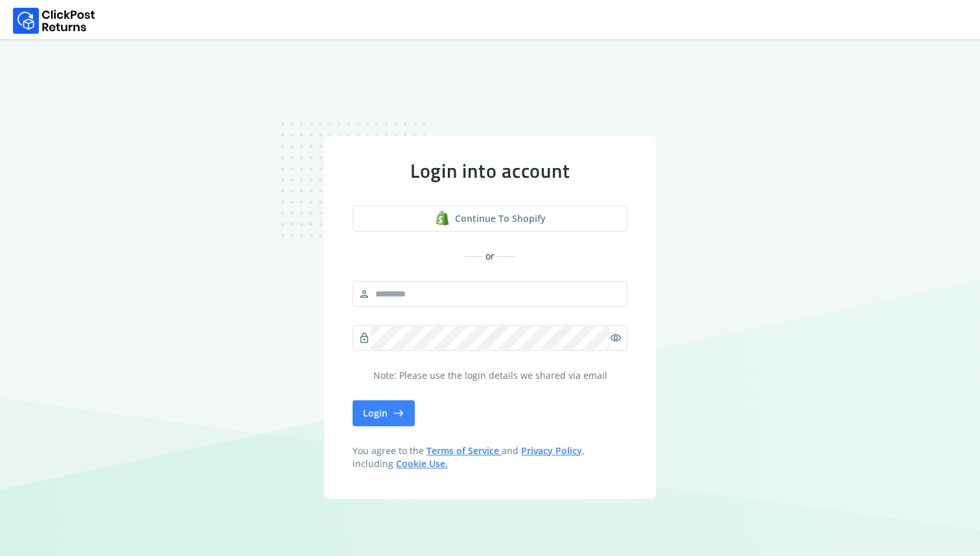  I want to click on button: Continue to shopify, so click(490, 218).